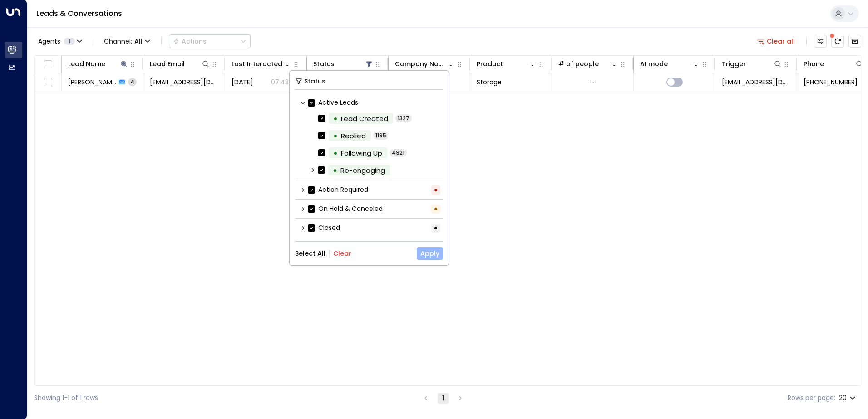 The image size is (868, 419). Describe the element at coordinates (132, 82) in the screenshot. I see `span: 4` at that location.